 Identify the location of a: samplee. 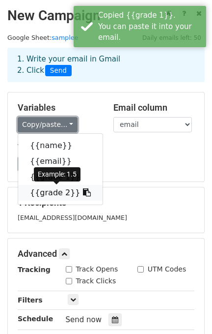
(65, 37).